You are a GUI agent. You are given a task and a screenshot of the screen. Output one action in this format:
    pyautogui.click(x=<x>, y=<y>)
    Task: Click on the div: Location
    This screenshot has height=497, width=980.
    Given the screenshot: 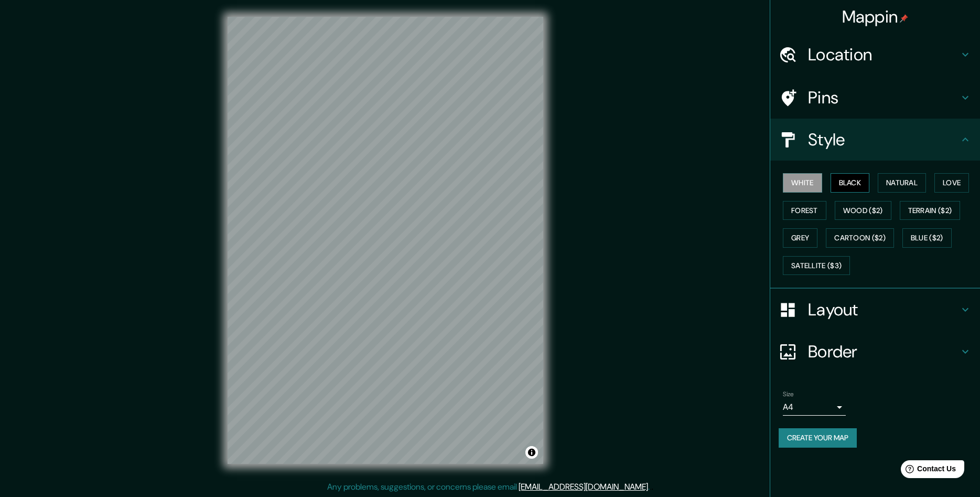 What is the action you would take?
    pyautogui.click(x=875, y=55)
    